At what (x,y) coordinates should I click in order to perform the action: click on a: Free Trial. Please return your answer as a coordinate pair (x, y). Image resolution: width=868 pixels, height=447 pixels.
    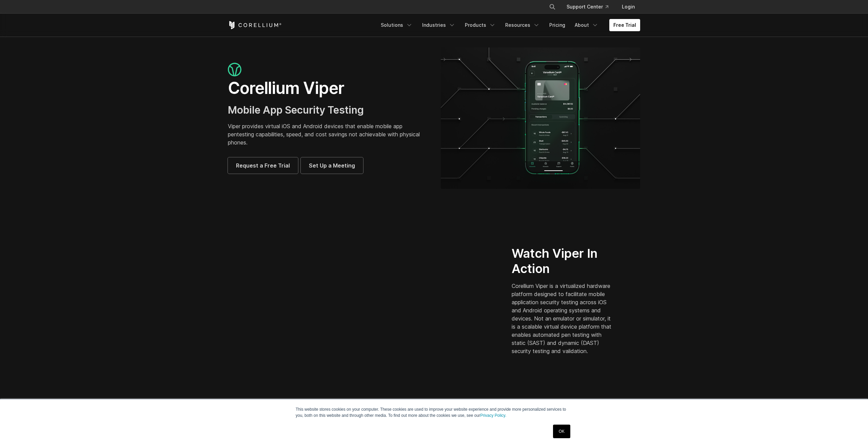
    Looking at the image, I should click on (624, 25).